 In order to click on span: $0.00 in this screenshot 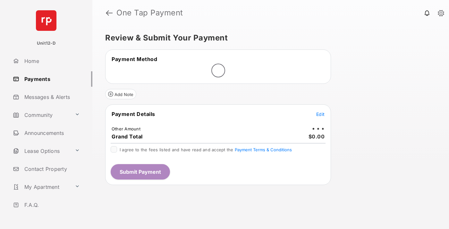, I will do `click(316, 136)`.